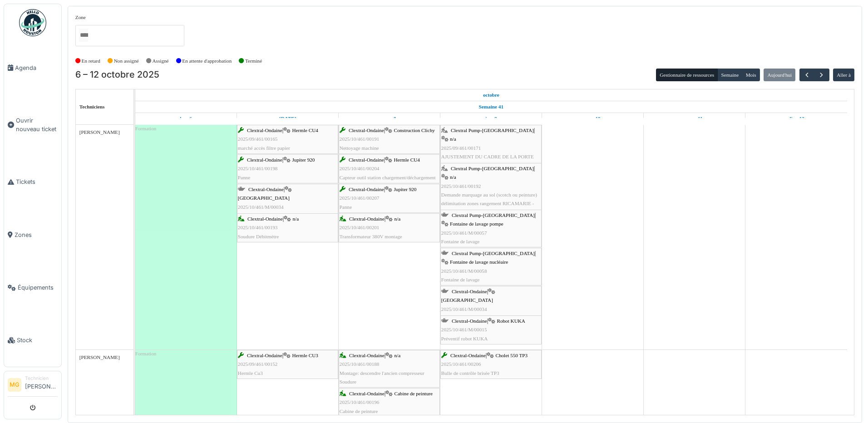  What do you see at coordinates (36, 235) in the screenshot?
I see `span: Zones` at bounding box center [36, 235].